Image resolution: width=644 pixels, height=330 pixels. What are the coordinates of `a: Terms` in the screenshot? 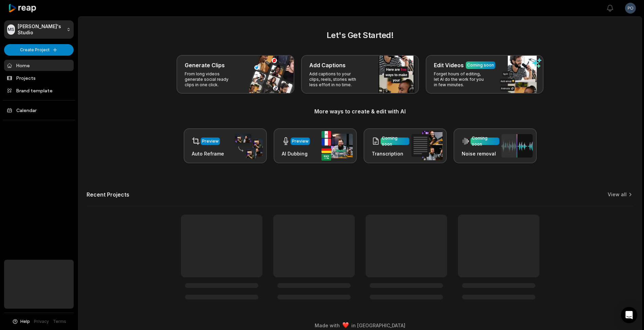 It's located at (59, 322).